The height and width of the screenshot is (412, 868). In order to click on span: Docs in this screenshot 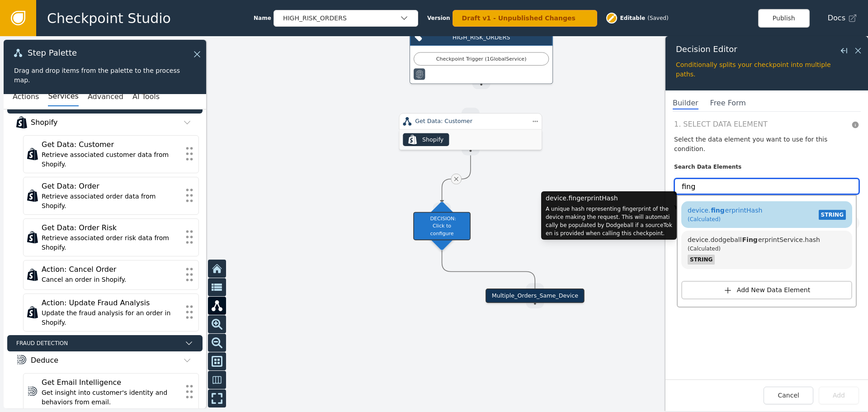, I will do `click(836, 18)`.